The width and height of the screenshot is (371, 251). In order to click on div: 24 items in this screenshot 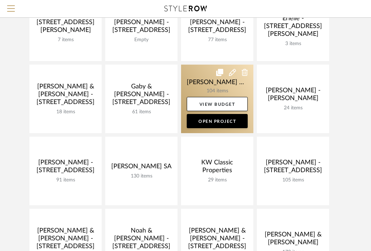, I will do `click(293, 108)`.